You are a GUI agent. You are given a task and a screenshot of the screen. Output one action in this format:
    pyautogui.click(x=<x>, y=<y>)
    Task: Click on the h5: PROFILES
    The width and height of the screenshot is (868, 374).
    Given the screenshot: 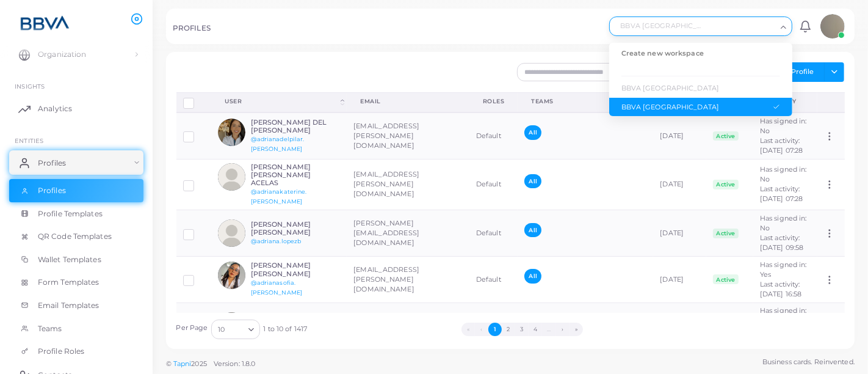 What is the action you would take?
    pyautogui.click(x=192, y=28)
    